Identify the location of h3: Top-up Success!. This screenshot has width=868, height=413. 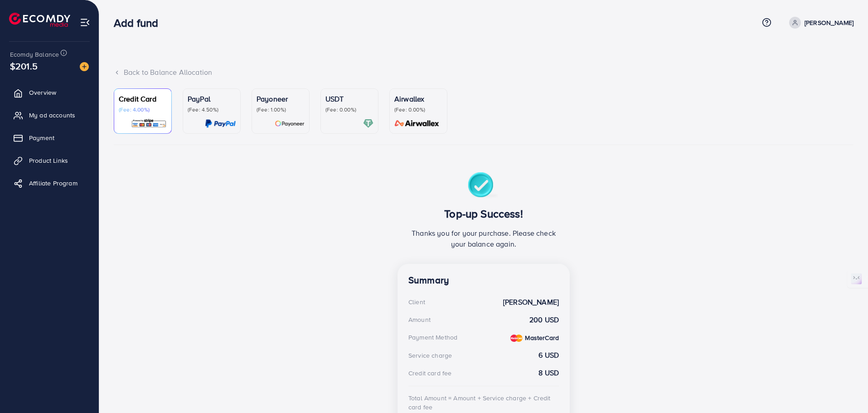
(483, 214).